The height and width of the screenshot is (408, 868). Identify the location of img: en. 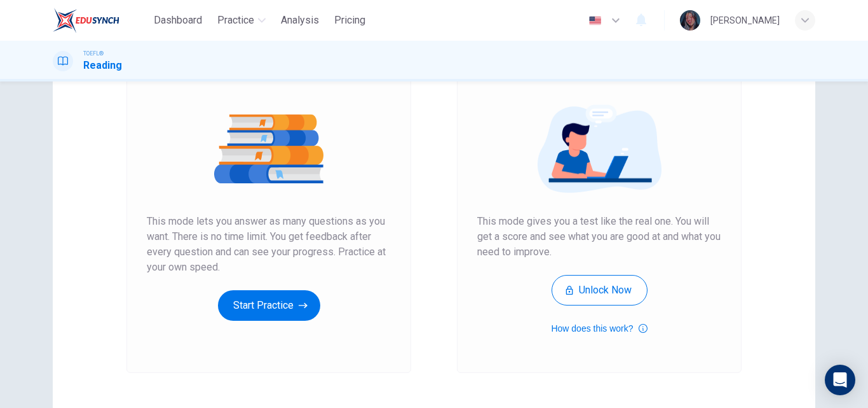
(595, 21).